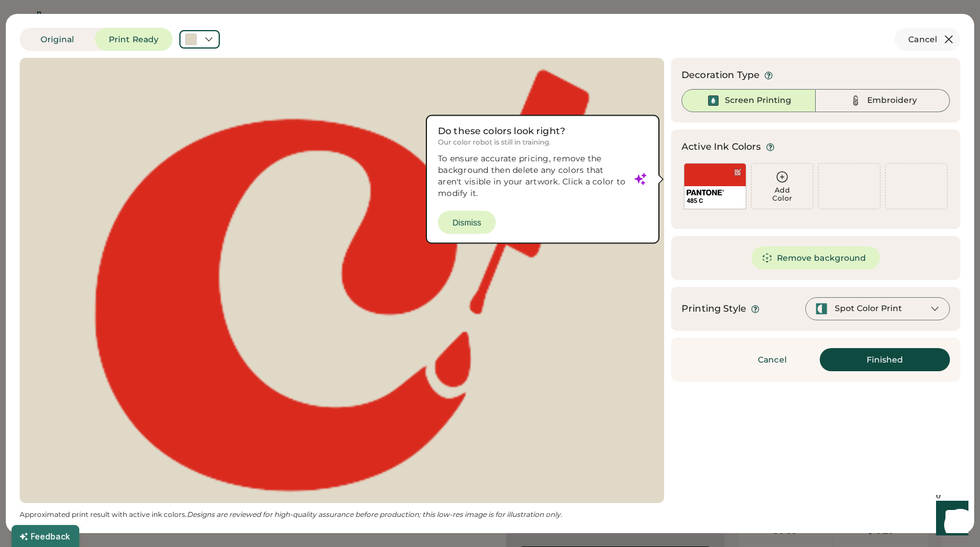  What do you see at coordinates (782, 194) in the screenshot?
I see `div: Add Color` at bounding box center [782, 194].